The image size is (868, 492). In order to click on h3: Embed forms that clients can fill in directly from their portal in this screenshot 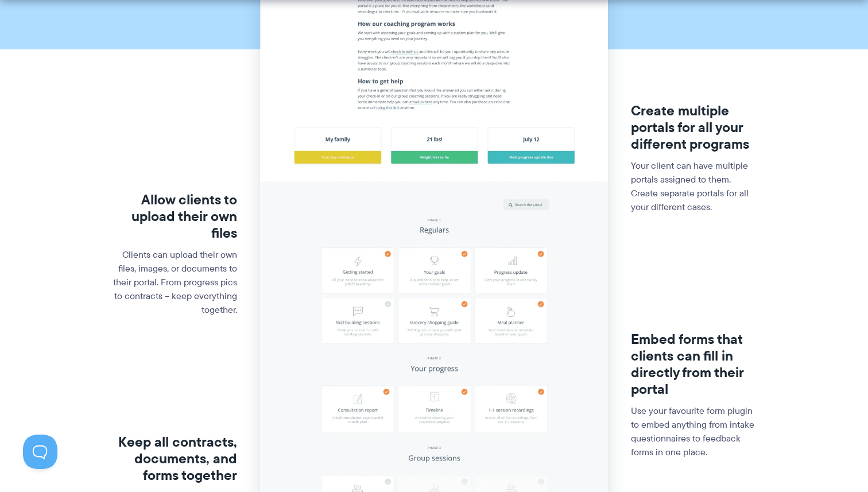, I will do `click(693, 364)`.